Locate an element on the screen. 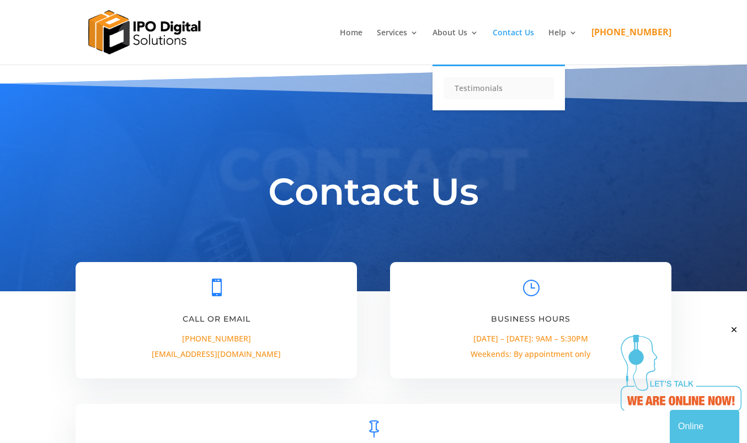 This screenshot has width=747, height=443. span: Weekends: By appointment only is located at coordinates (530, 354).